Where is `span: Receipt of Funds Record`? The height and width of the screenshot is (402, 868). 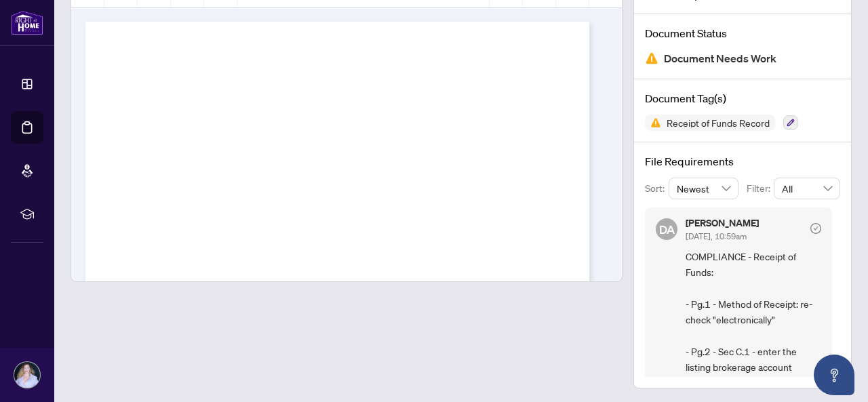
span: Receipt of Funds Record is located at coordinates (718, 123).